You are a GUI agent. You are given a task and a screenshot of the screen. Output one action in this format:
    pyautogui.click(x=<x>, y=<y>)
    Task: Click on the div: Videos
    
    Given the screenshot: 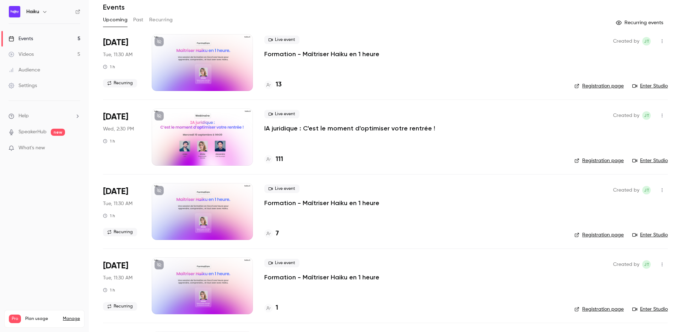 What is the action you would take?
    pyautogui.click(x=21, y=54)
    